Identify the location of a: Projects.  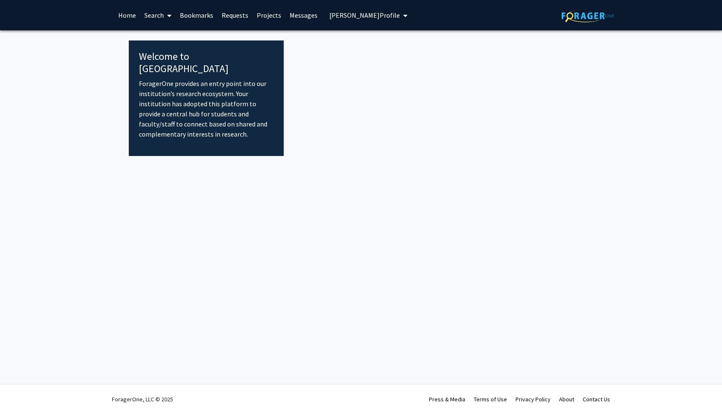
(269, 15).